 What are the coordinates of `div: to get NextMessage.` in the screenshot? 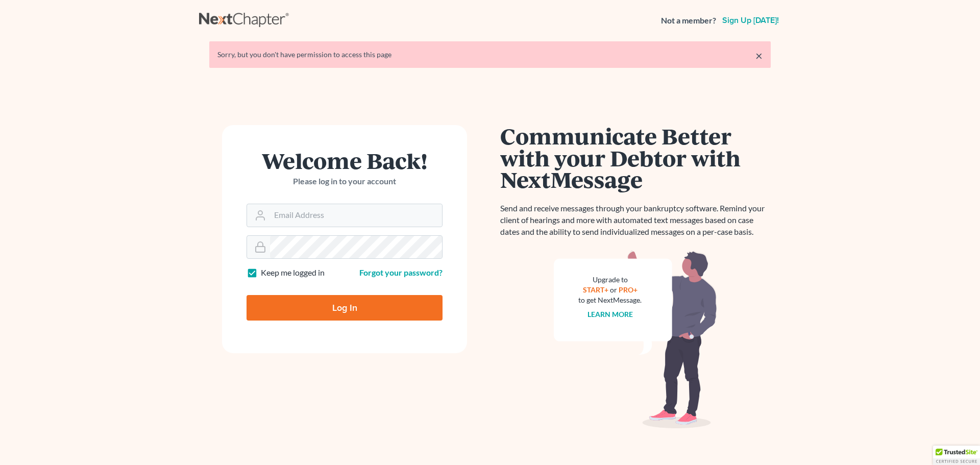 It's located at (610, 300).